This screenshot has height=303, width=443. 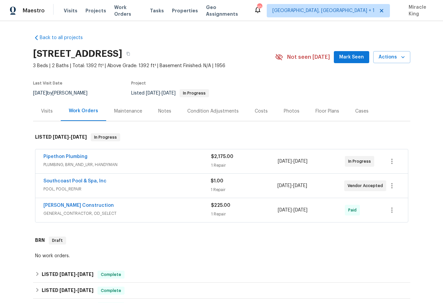 I want to click on a: Pipethon Plumbing, so click(x=66, y=157).